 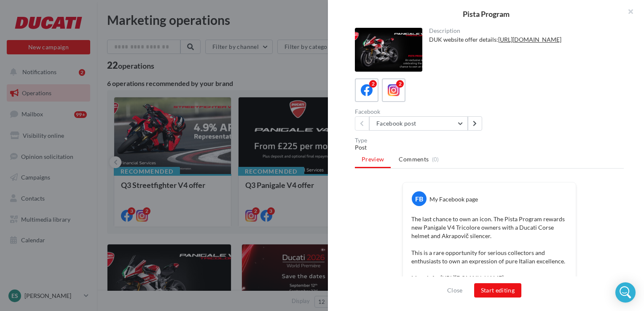 I want to click on div: Description, so click(x=523, y=31).